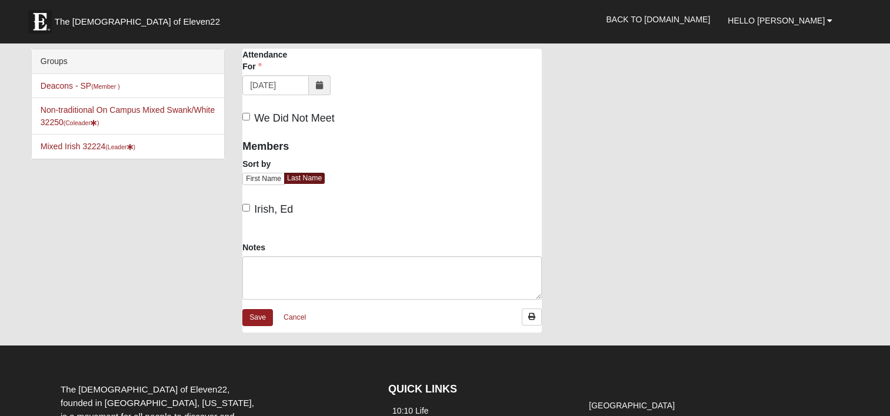 The width and height of the screenshot is (890, 416). I want to click on h4: Members, so click(313, 147).